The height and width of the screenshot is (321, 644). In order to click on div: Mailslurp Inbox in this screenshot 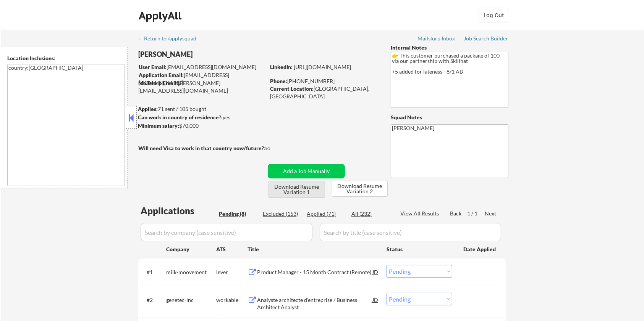, I will do `click(436, 38)`.